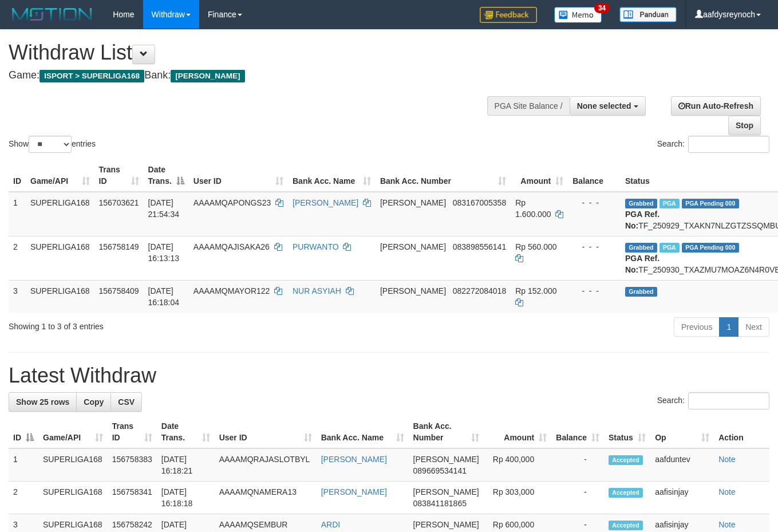  What do you see at coordinates (608, 106) in the screenshot?
I see `button: None selected` at bounding box center [608, 106].